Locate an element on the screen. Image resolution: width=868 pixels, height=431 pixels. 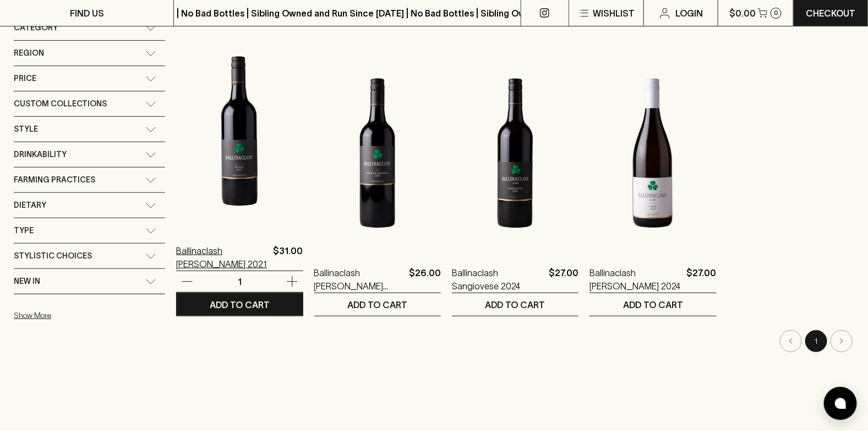
span: Custom Collections is located at coordinates (60, 103).